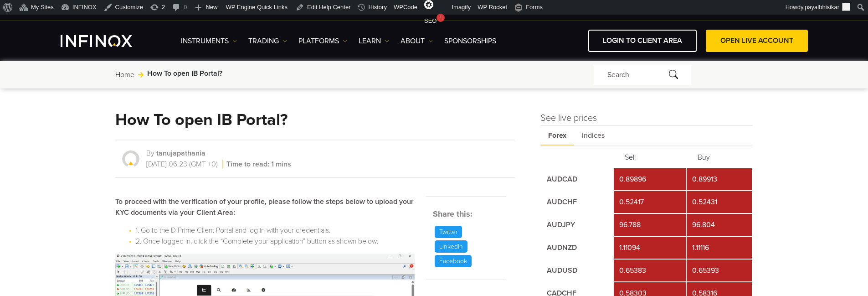 The width and height of the screenshot is (868, 296). I want to click on a: Twitter, so click(448, 232).